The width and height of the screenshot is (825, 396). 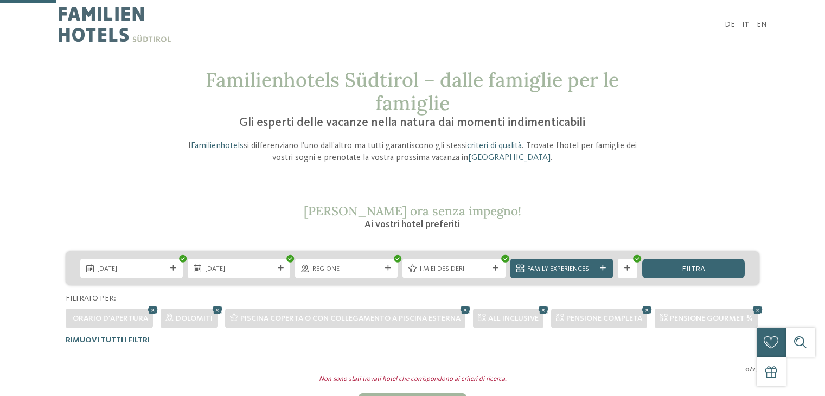 I want to click on span: Rimuovi tutti i filtri, so click(x=107, y=340).